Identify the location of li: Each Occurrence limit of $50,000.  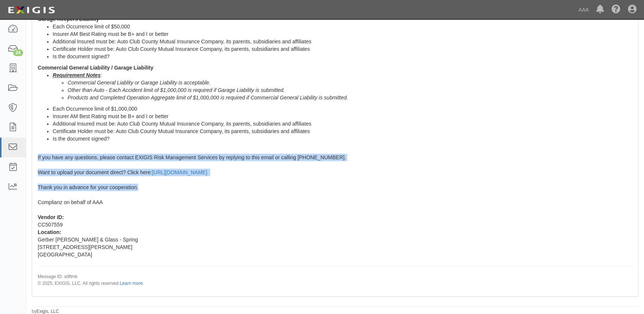
(342, 27).